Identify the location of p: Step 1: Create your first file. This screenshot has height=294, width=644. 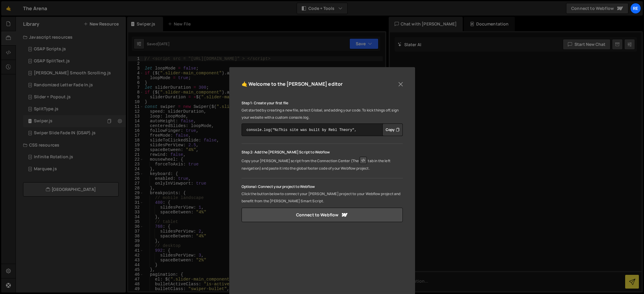
(322, 103).